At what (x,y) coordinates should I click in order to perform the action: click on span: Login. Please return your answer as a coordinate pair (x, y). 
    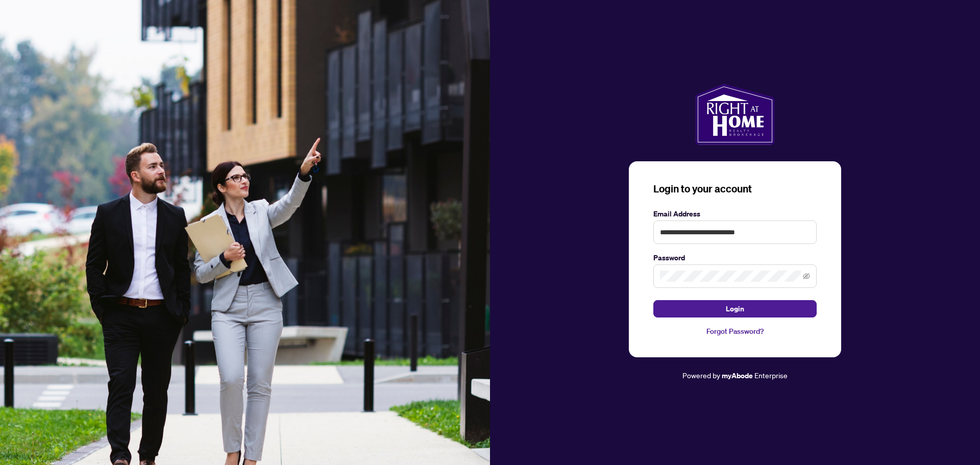
    Looking at the image, I should click on (735, 309).